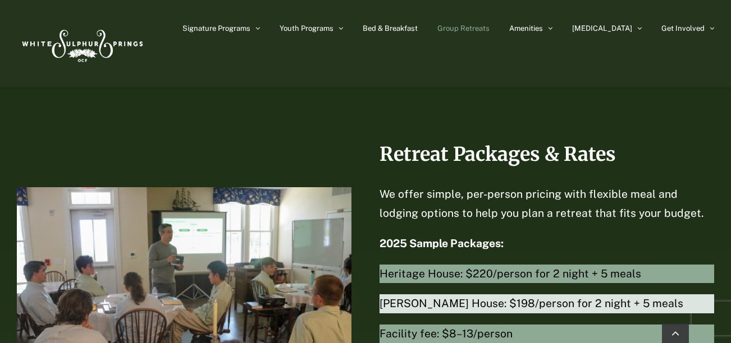  Describe the element at coordinates (216, 28) in the screenshot. I see `span: Signature Programs` at that location.